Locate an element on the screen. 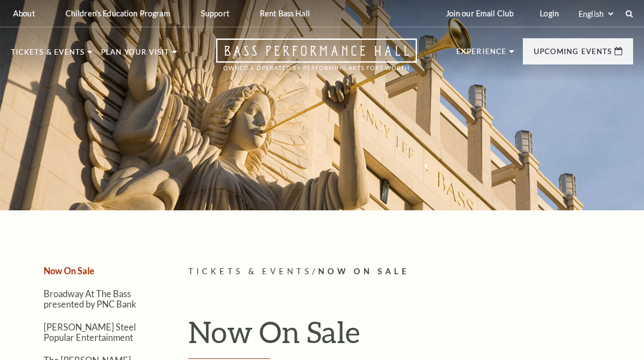  a: Now On Sale is located at coordinates (69, 270).